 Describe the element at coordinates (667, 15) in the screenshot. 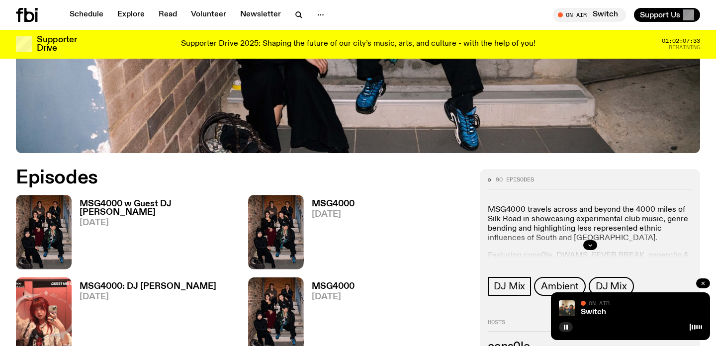

I see `button: Support Us` at that location.